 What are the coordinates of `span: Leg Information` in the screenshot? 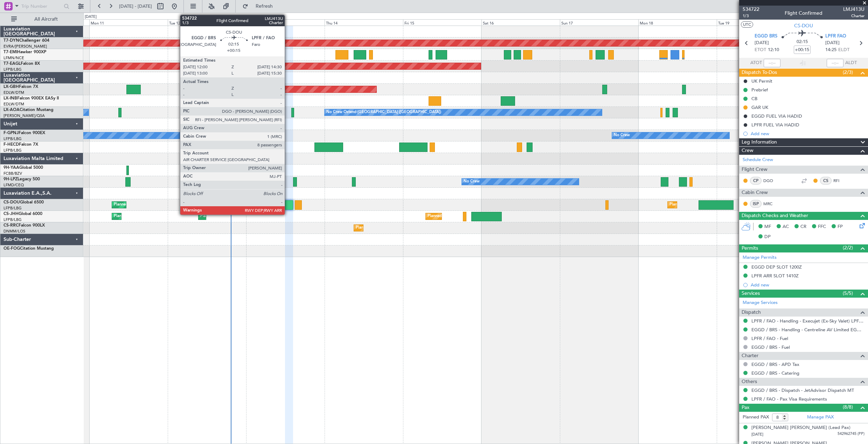 It's located at (759, 142).